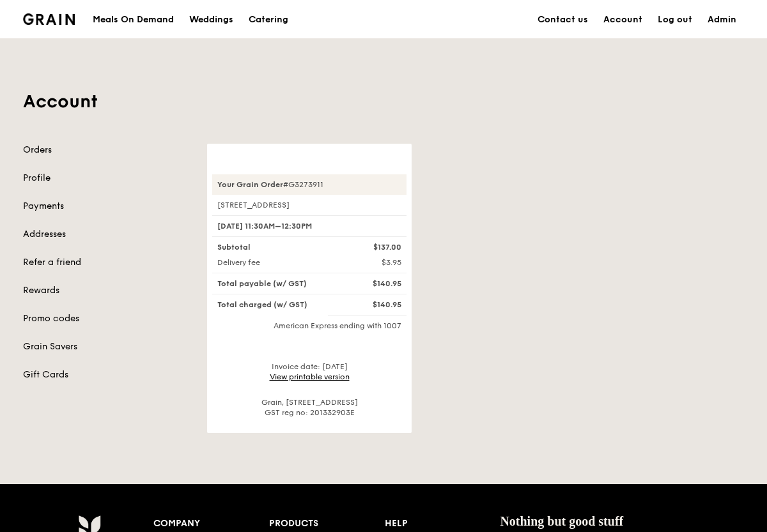  I want to click on a: Admin, so click(721, 20).